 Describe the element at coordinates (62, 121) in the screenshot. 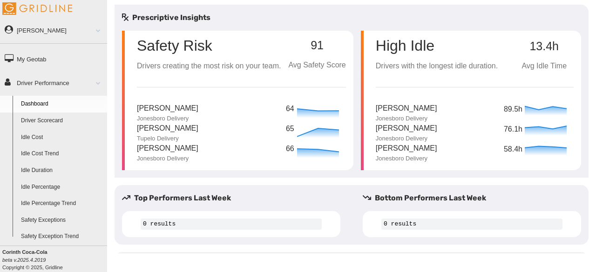

I see `a: Driver Scorecard` at that location.